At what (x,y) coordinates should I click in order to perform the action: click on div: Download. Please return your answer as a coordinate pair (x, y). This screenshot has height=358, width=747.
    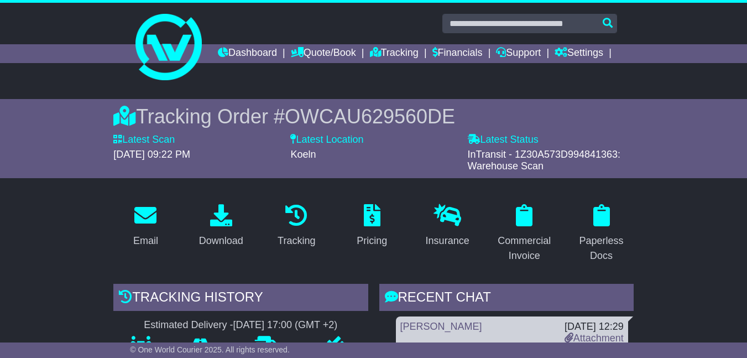
    Looking at the image, I should click on (221, 241).